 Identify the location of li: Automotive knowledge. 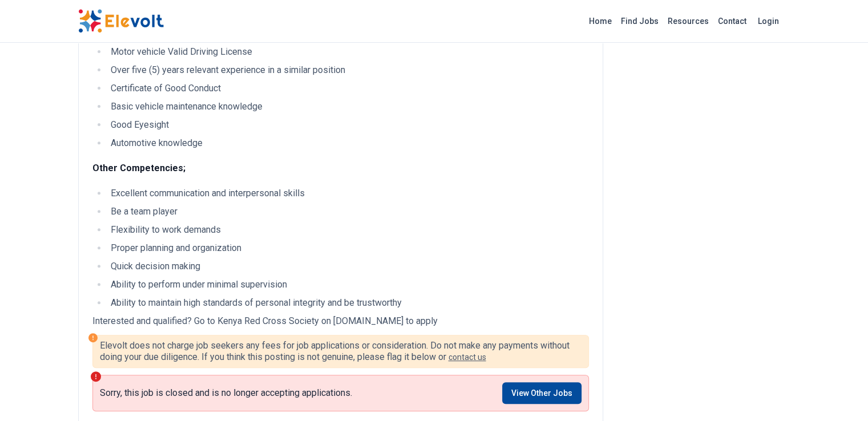
(348, 144).